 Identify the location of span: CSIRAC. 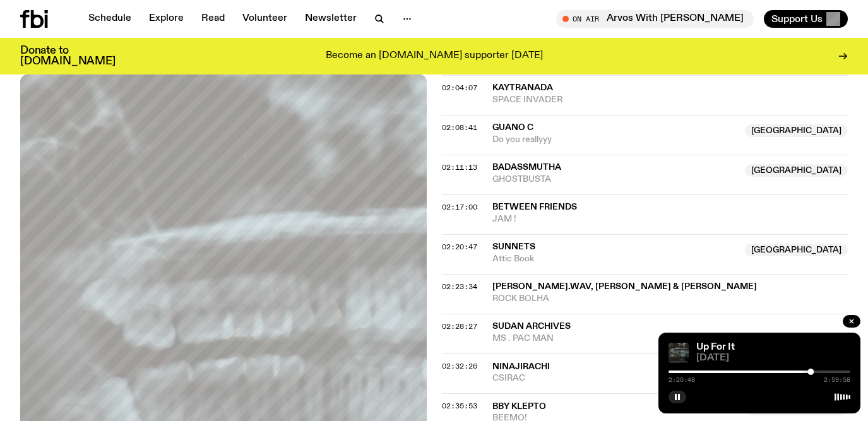
(614, 378).